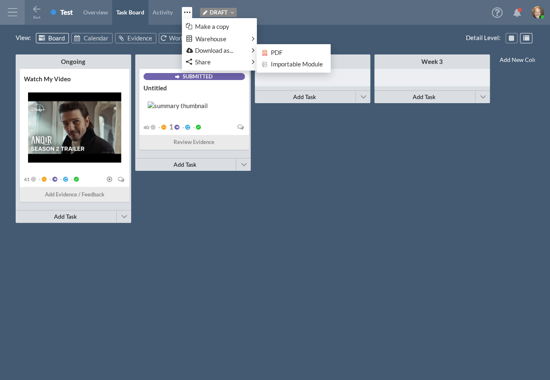 The image size is (550, 380). I want to click on button: Draft, so click(218, 12).